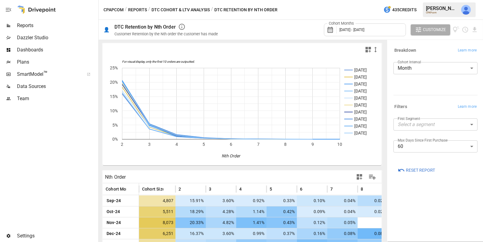 The height and width of the screenshot is (242, 483). What do you see at coordinates (57, 62) in the screenshot?
I see `span: Plans` at bounding box center [57, 62].